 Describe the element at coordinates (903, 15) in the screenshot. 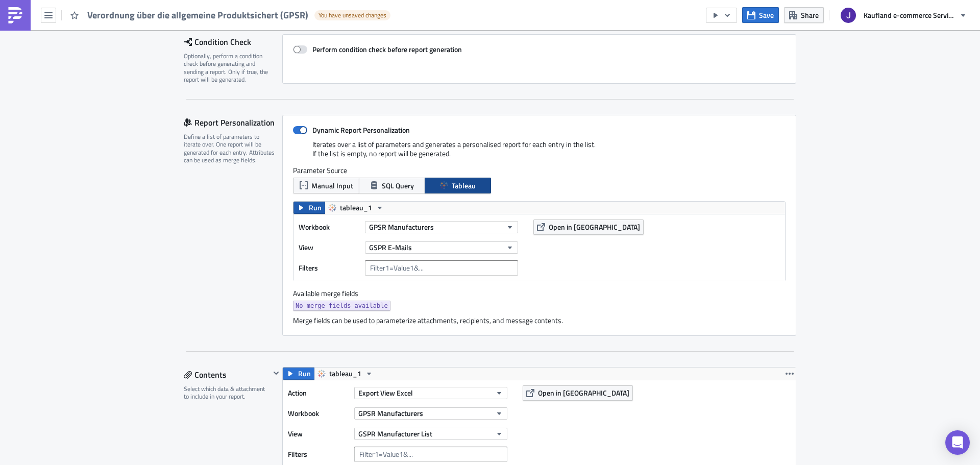

I see `button: Kaufland e-commerce Services GmbH & Co. KG` at that location.